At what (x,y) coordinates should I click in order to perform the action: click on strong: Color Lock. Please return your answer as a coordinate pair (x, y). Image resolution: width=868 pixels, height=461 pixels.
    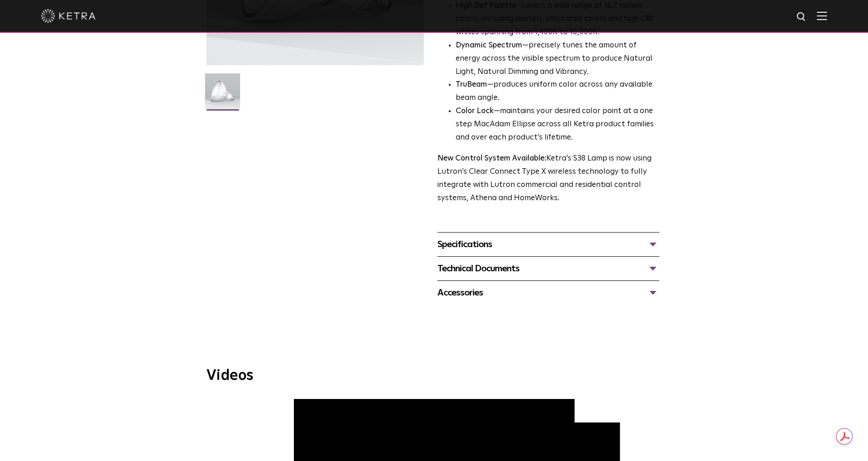
    Looking at the image, I should click on (474, 110).